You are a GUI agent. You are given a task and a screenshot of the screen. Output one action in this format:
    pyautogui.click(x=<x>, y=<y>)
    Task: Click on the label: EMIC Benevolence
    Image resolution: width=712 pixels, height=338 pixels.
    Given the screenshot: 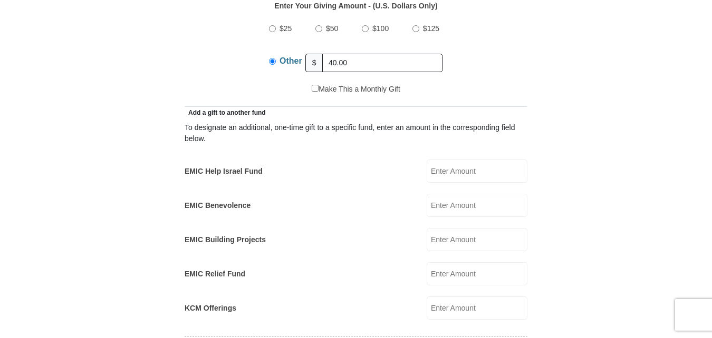 What is the action you would take?
    pyautogui.click(x=217, y=206)
    